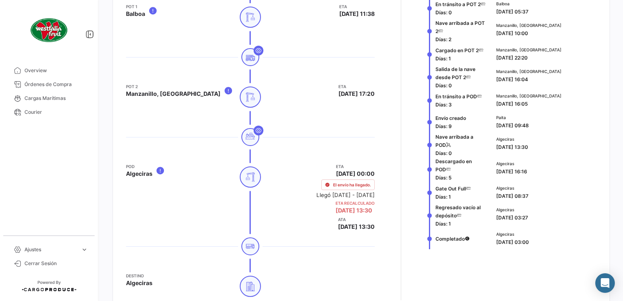  What do you see at coordinates (456, 73) in the screenshot?
I see `span: Salida de la nave desde POT 2` at bounding box center [456, 73].